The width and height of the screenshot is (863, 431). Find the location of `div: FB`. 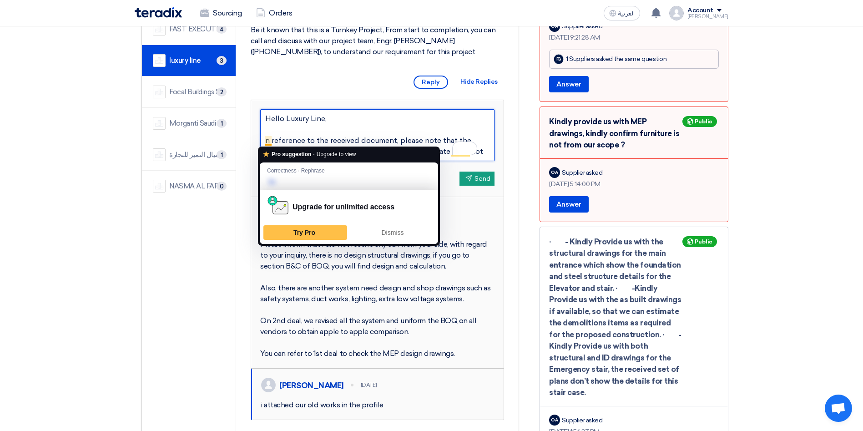

div: FB is located at coordinates (558, 59).